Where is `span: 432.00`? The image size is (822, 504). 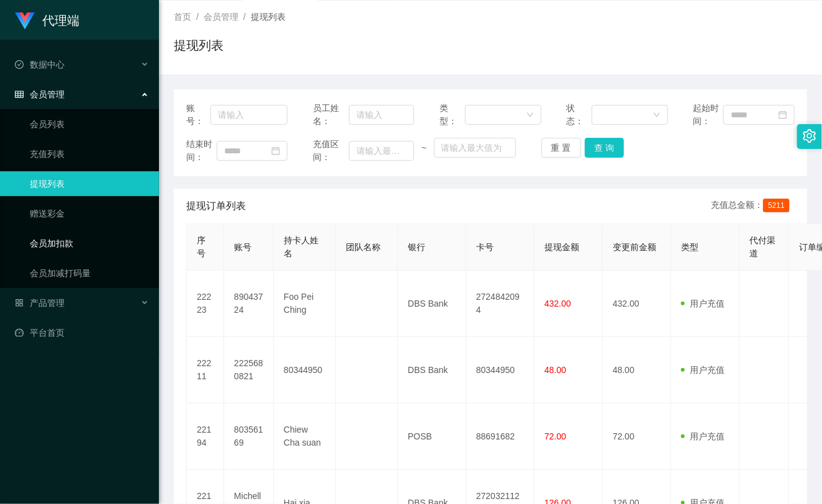
span: 432.00 is located at coordinates (557, 303).